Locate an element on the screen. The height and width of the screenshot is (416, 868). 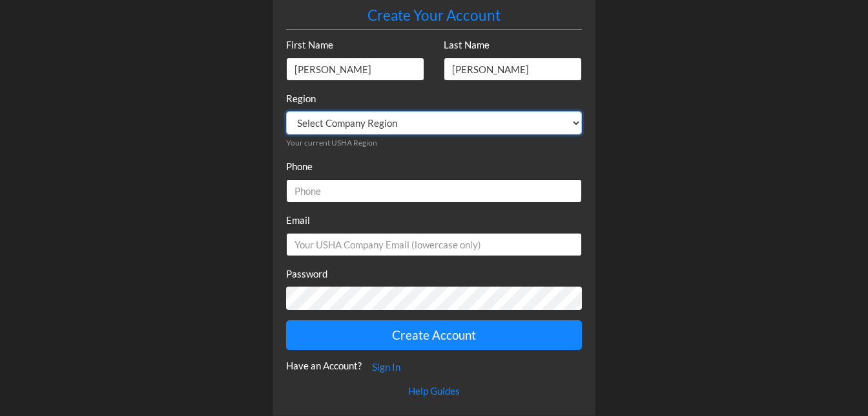
input: First Name is located at coordinates (356, 69).